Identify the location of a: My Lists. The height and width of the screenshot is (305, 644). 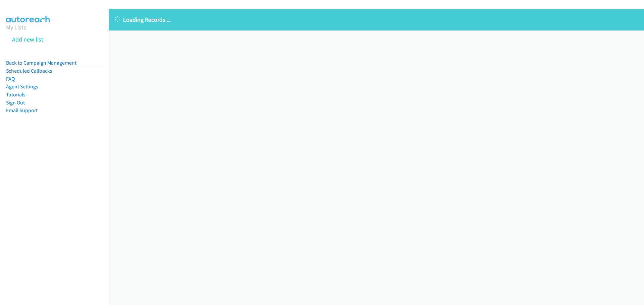
(16, 27).